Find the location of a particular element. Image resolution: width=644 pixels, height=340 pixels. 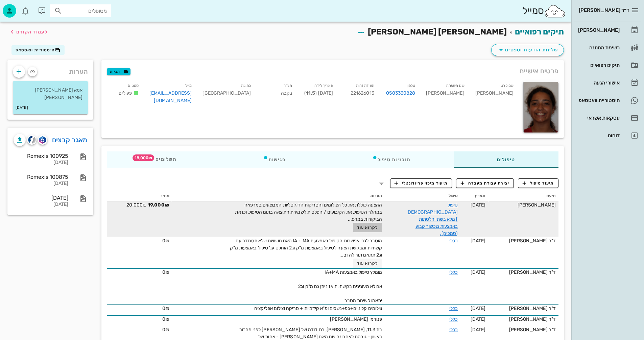

button: romexis logo is located at coordinates (42, 140).